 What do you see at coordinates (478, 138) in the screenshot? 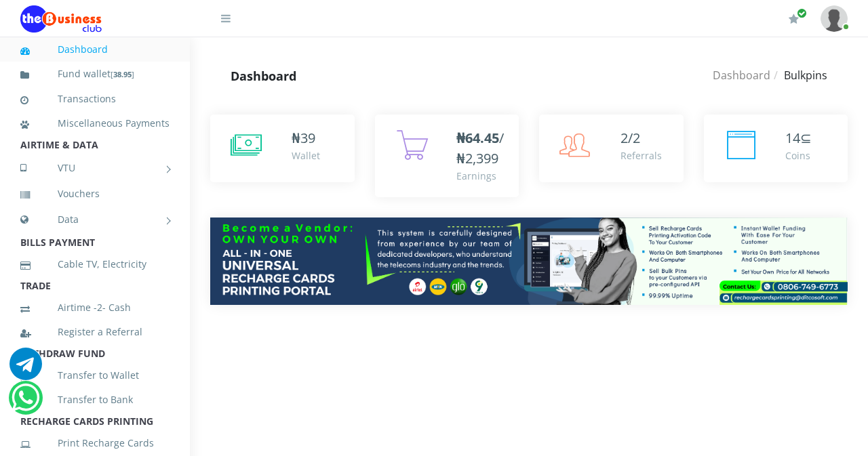
I see `b: ₦64.45` at bounding box center [478, 138].